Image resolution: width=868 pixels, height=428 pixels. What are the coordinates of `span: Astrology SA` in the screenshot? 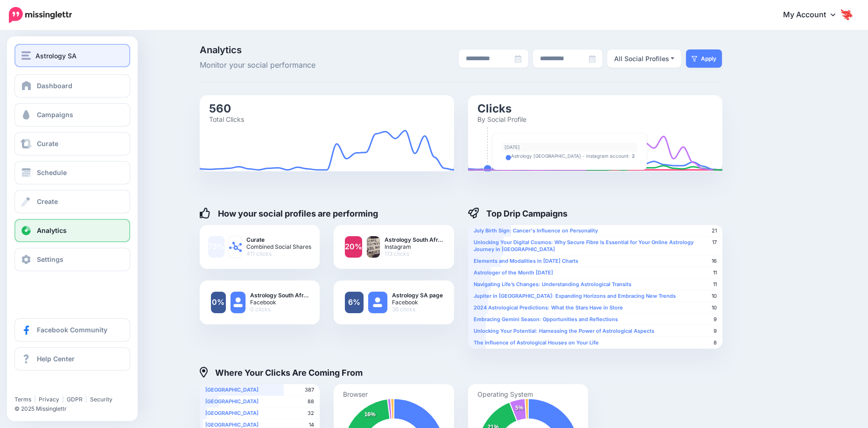 It's located at (56, 55).